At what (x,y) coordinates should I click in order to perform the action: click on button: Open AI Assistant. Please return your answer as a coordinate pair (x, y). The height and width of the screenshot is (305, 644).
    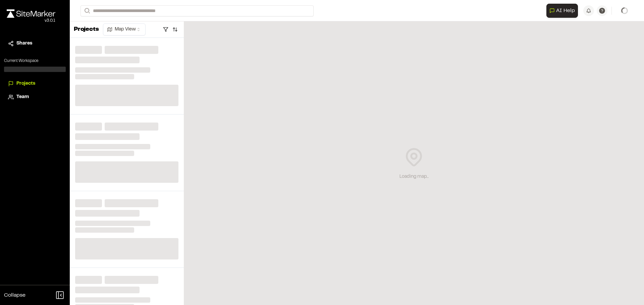
    Looking at the image, I should click on (562, 11).